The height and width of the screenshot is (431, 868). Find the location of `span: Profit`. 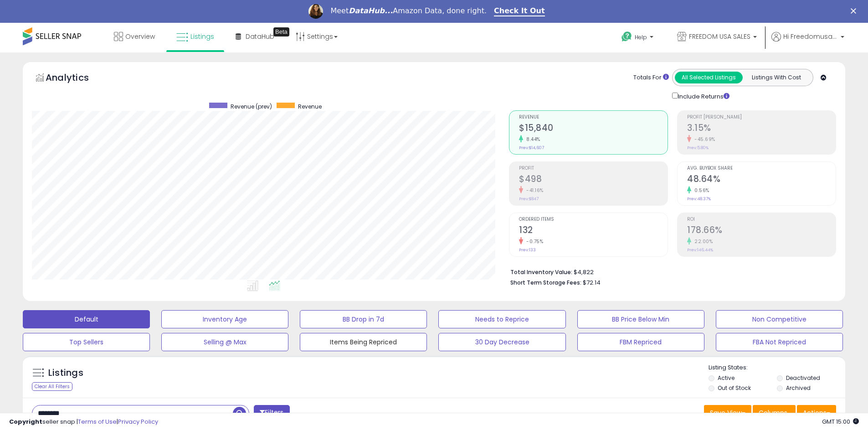

span: Profit is located at coordinates (593, 169).